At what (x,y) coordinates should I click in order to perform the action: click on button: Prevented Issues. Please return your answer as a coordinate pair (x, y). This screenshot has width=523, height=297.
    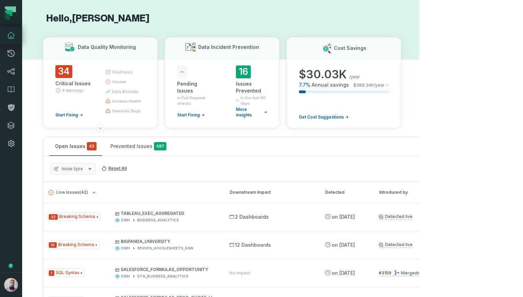
    Looking at the image, I should click on (138, 146).